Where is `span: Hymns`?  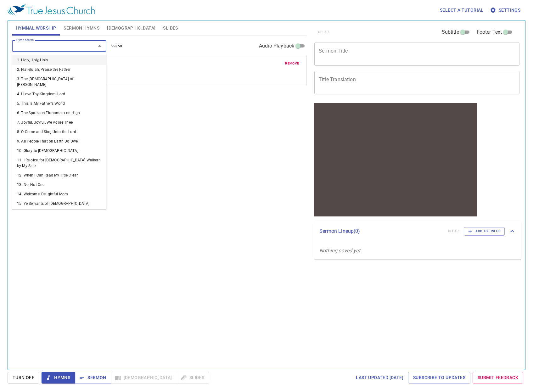
span: Hymns is located at coordinates (58, 377).